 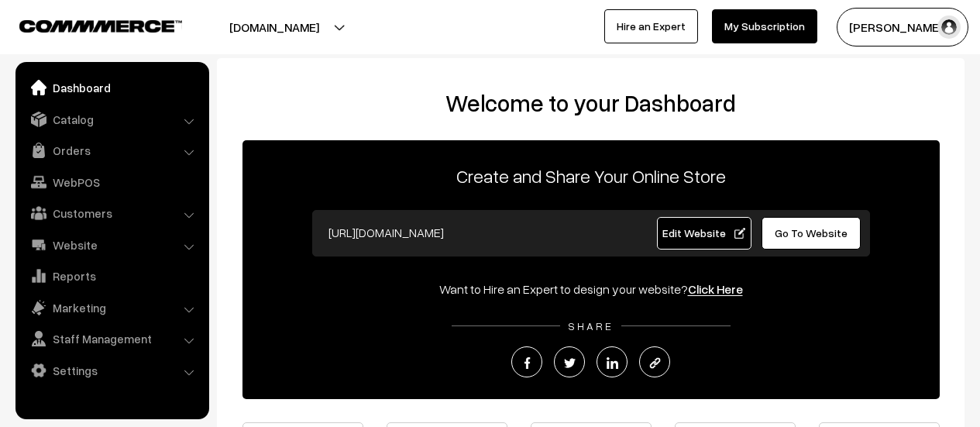 What do you see at coordinates (111, 370) in the screenshot?
I see `a: Settings` at bounding box center [111, 370].